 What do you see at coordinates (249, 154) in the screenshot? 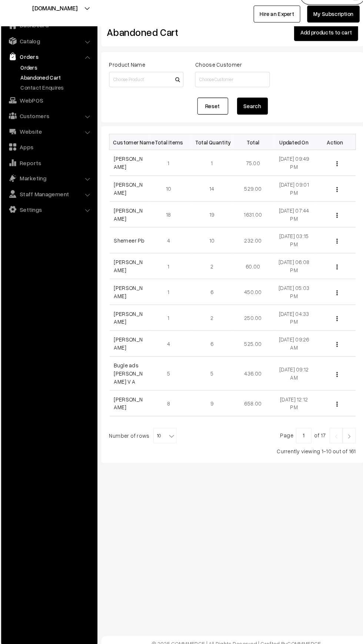
I see `th: Total` at bounding box center [249, 154].